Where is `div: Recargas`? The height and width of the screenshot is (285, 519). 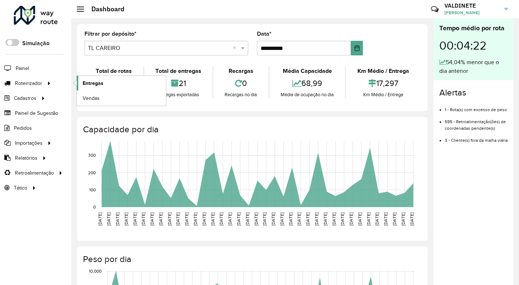 div: Recargas is located at coordinates (241, 71).